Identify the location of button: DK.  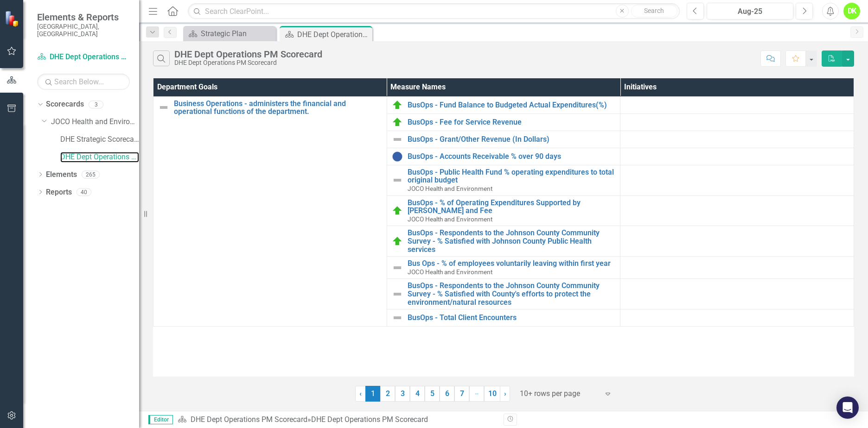
(852, 11).